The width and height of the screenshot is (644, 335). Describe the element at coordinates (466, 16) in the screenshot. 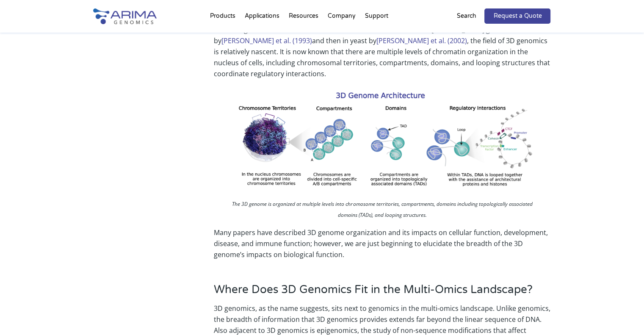

I see `p: Search` at that location.